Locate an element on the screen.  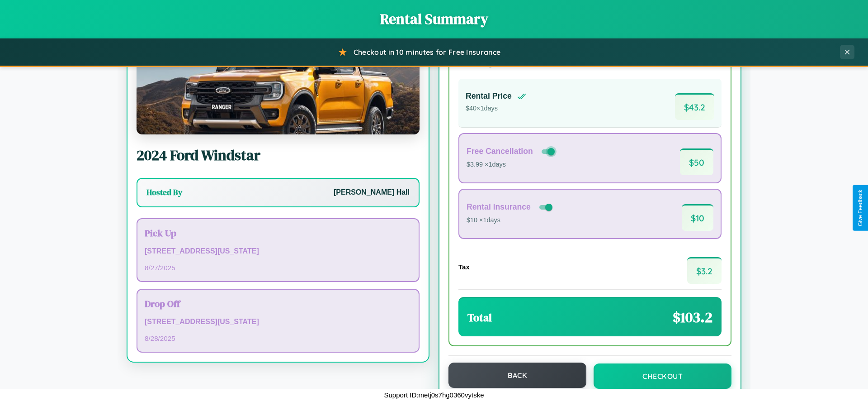
p: $ 40 × 1 days is located at coordinates (496, 109).